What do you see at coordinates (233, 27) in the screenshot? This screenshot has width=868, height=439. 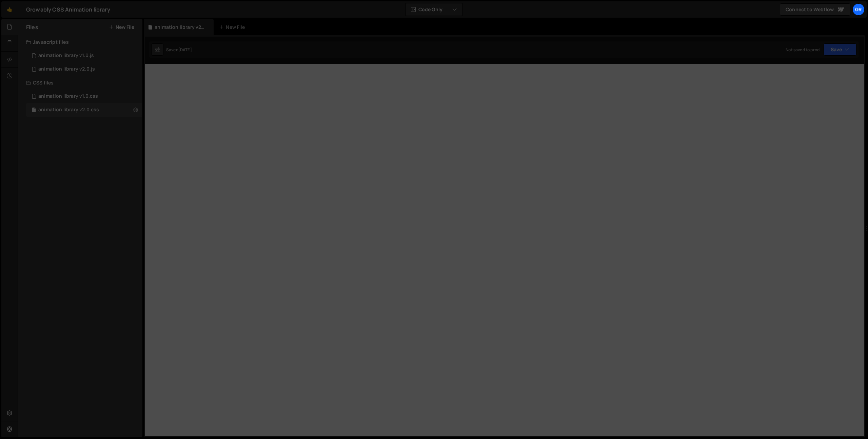 I see `div: New File` at bounding box center [233, 27].